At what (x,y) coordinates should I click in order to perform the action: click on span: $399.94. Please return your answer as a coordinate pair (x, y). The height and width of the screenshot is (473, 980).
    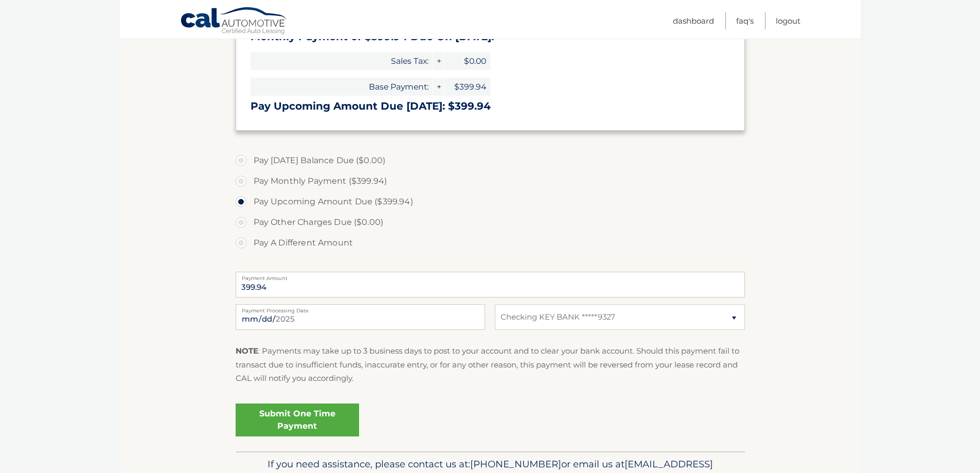
    Looking at the image, I should click on (467, 86).